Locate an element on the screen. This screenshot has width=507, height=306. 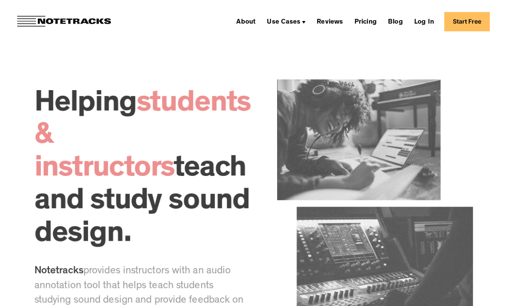
span: Notetracks is located at coordinates (59, 272).